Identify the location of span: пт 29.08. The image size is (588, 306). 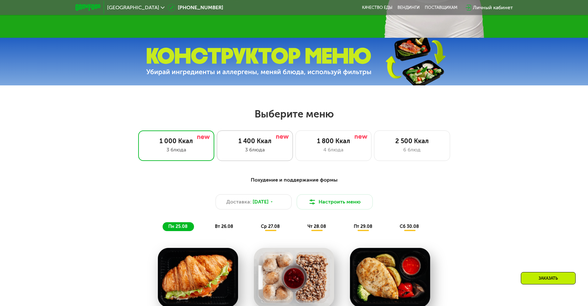
(363, 226).